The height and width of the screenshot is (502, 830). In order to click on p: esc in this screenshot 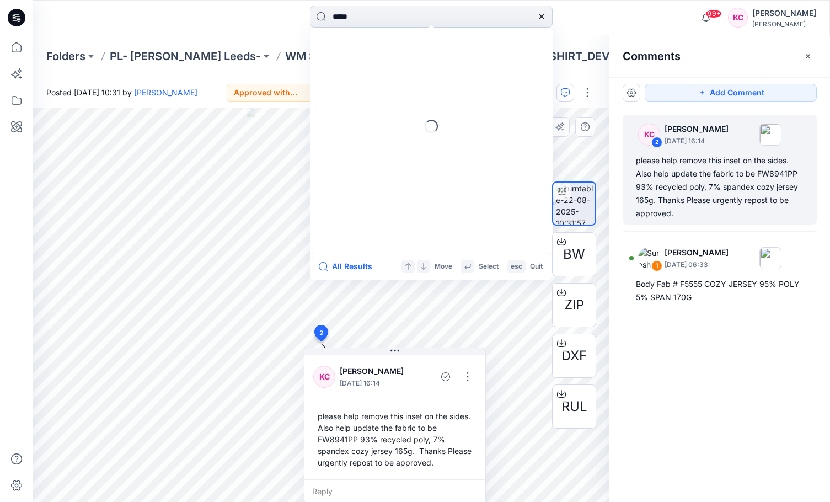, I will do `click(516, 266)`.